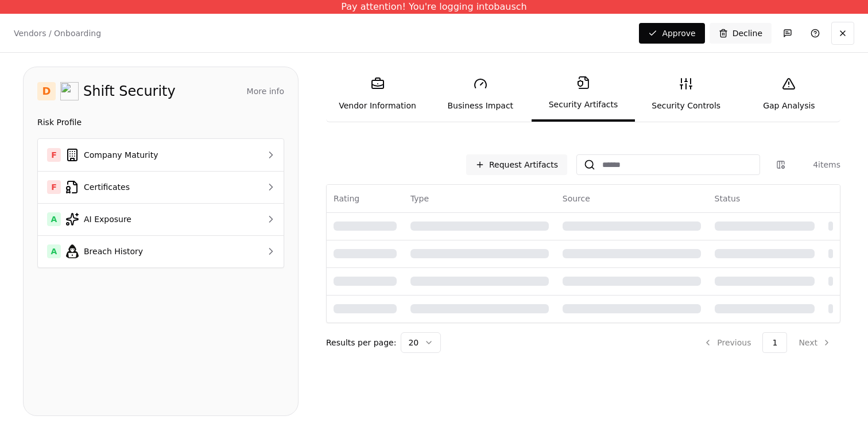 This screenshot has width=868, height=439. I want to click on div: Risk Profile, so click(161, 122).